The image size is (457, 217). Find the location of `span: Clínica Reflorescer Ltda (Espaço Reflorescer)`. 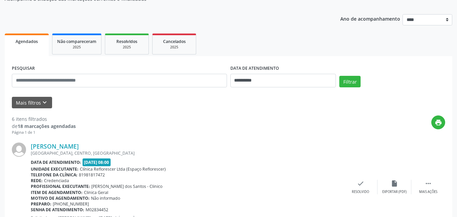

span: Clínica Reflorescer Ltda (Espaço Reflorescer) is located at coordinates (123, 169).